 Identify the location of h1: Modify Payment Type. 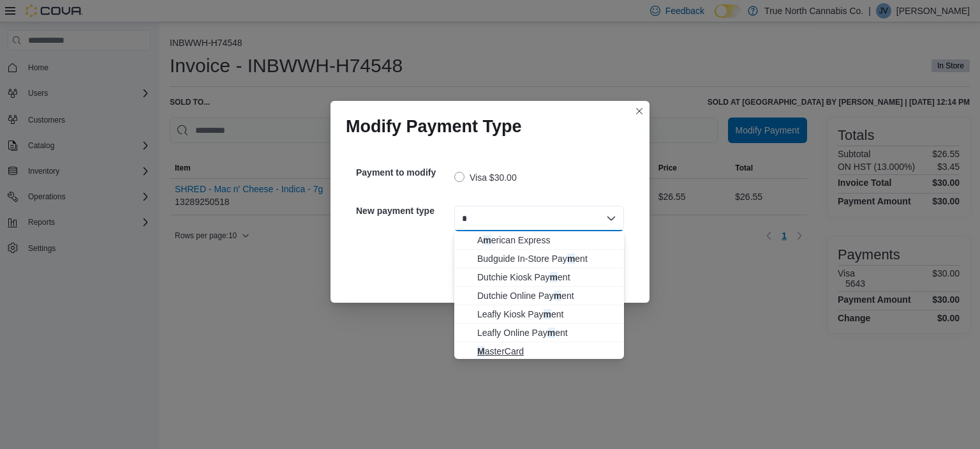
(434, 127).